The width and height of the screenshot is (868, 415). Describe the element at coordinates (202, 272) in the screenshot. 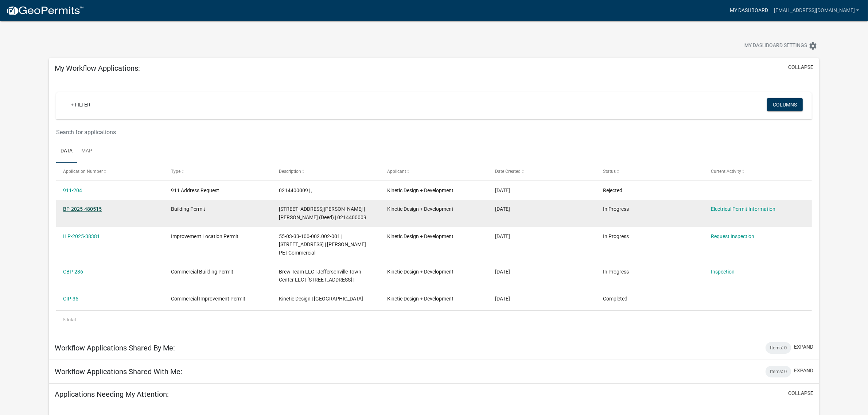

I see `span: Commercial Building Permit` at that location.